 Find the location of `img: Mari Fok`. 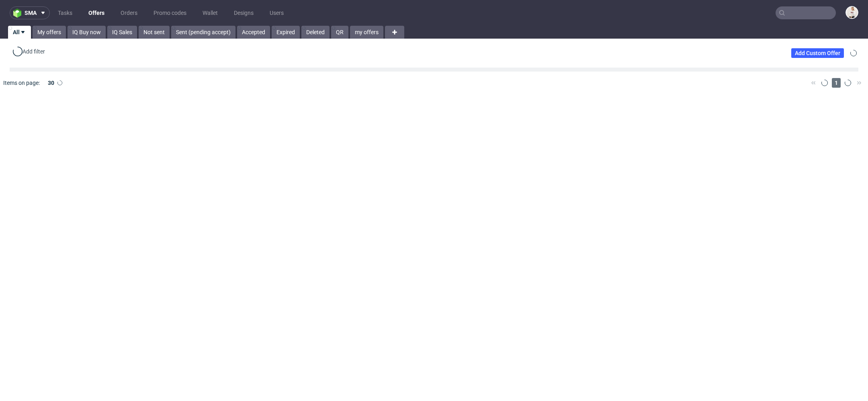

img: Mari Fok is located at coordinates (852, 12).